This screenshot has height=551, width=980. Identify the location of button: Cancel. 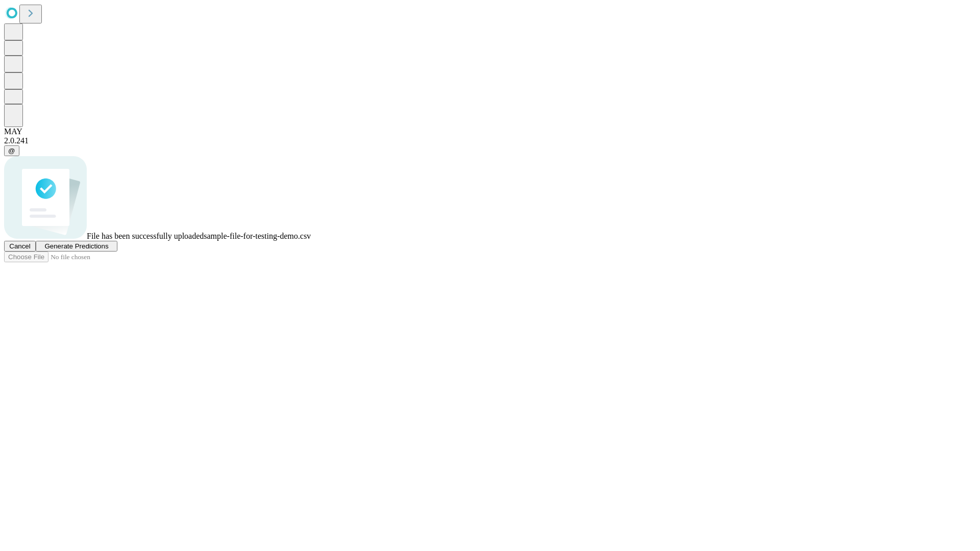
(20, 246).